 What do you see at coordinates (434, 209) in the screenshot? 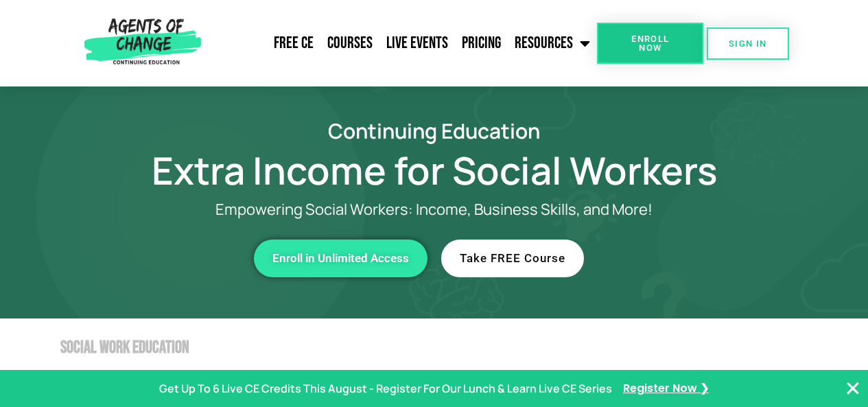
I see `p: Empowering Social Workers: Income, Business Skills, and More!` at bounding box center [434, 209].